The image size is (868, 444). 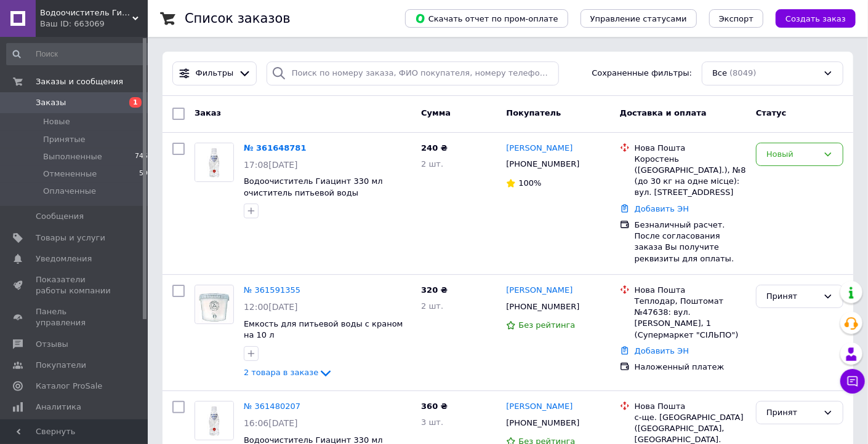 I want to click on span: Экспорт, so click(x=737, y=19).